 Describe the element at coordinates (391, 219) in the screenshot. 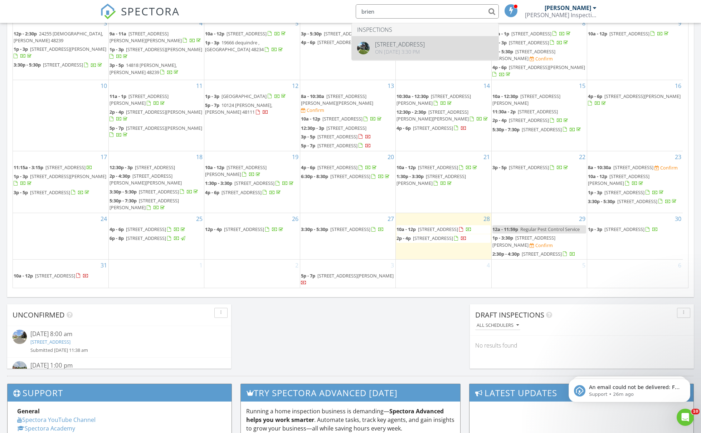

I see `a: Go to August 27, 2025` at that location.